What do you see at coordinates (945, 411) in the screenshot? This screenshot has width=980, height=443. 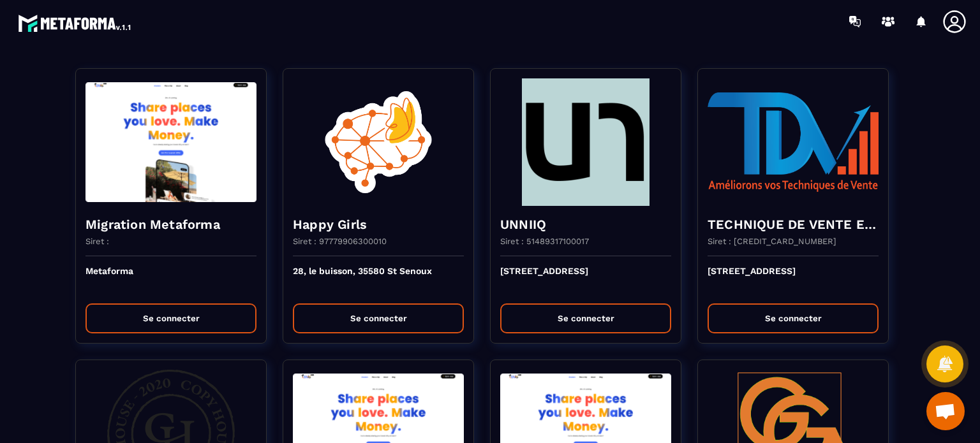 I see `a: Ouvrir le chat` at bounding box center [945, 411].